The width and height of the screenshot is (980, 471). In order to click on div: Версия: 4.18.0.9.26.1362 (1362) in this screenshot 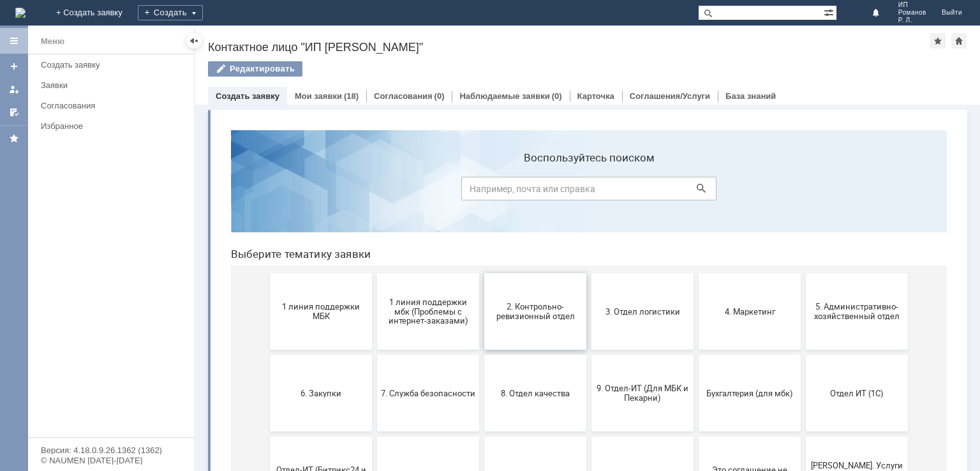, I will do `click(111, 450)`.